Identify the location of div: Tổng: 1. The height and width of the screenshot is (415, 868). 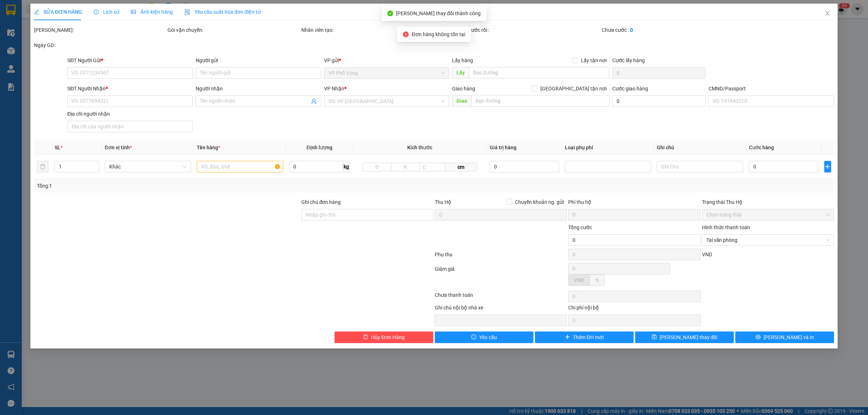
(186, 186).